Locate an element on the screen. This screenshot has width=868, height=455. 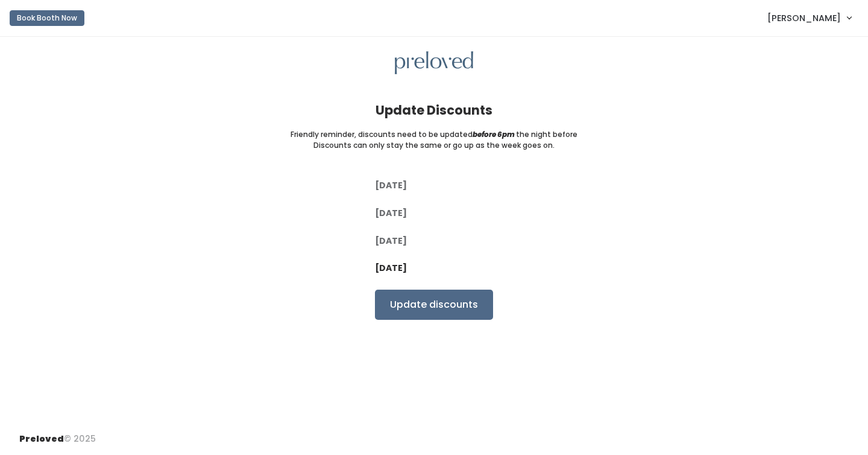
button: Book Booth Now is located at coordinates (47, 18).